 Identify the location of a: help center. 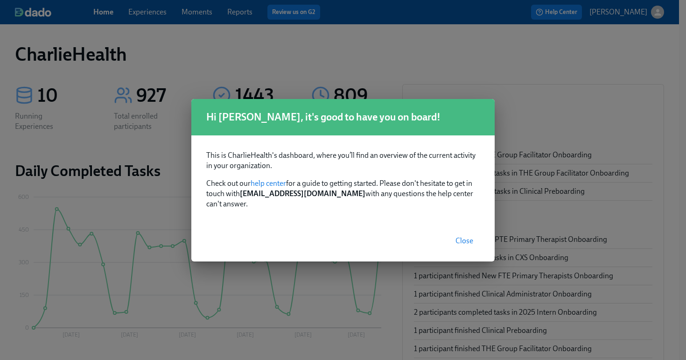
(268, 183).